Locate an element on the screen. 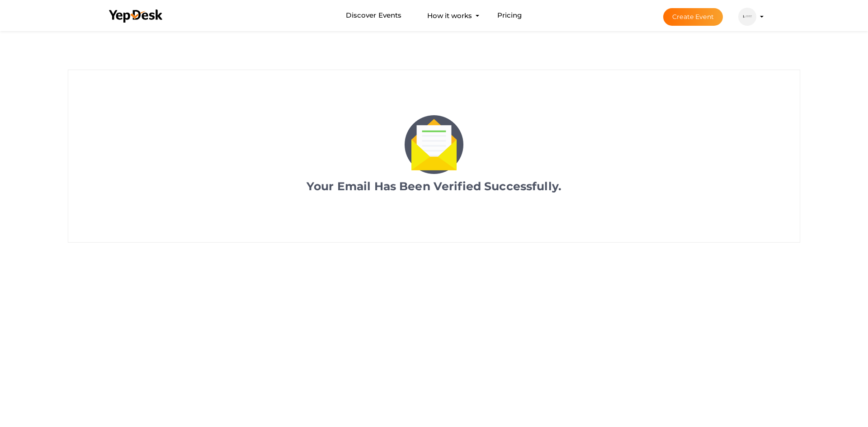  a: Pricing is located at coordinates (509, 16).